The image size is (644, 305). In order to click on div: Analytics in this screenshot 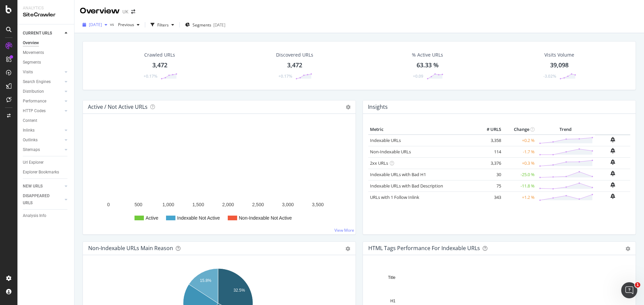, I will do `click(45, 8)`.